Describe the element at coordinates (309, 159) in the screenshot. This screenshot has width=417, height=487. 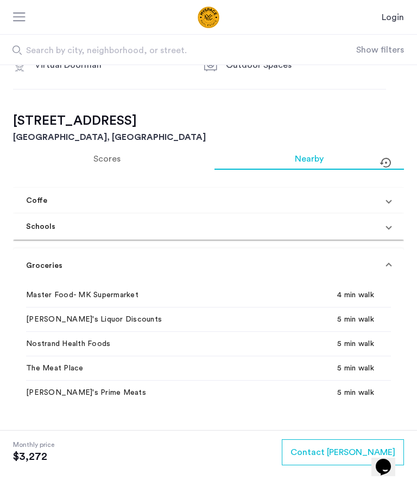
I see `span: Nearby` at that location.